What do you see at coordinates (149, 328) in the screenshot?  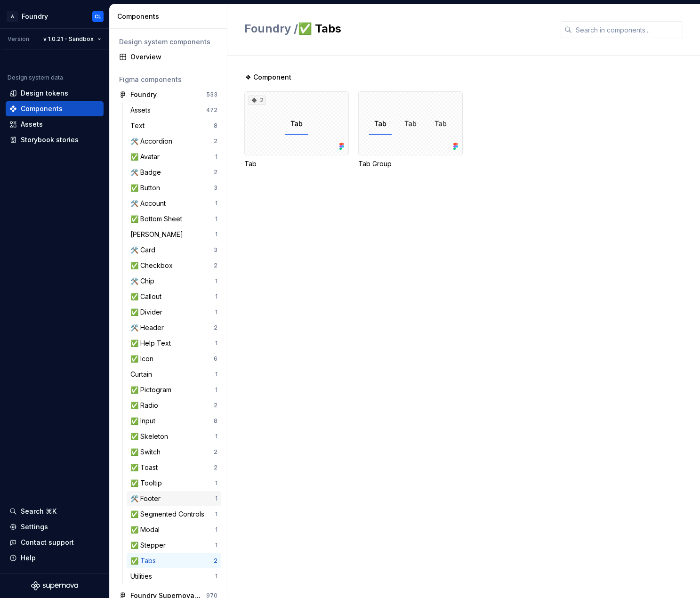 I see `div: 🛠️ Header` at bounding box center [149, 328].